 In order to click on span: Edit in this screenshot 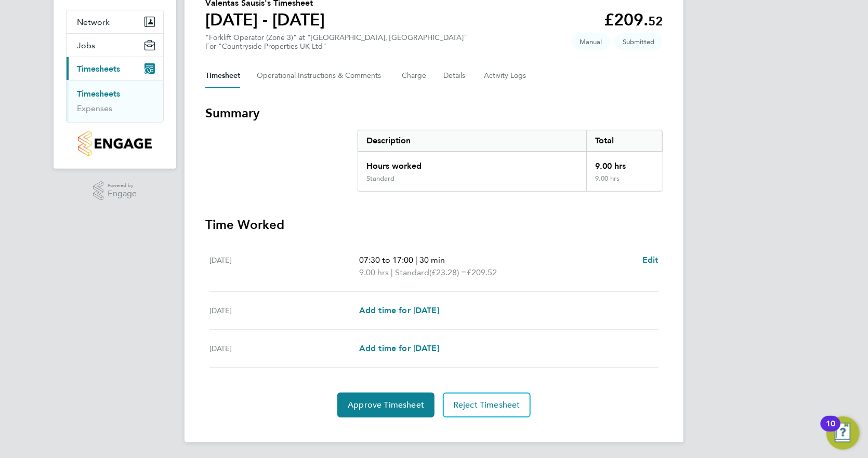, I will do `click(650, 260)`.